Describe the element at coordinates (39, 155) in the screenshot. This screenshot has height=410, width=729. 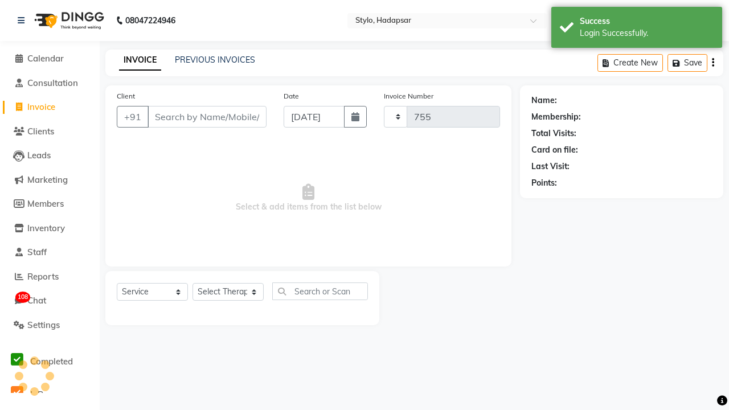
I see `span: Leads` at that location.